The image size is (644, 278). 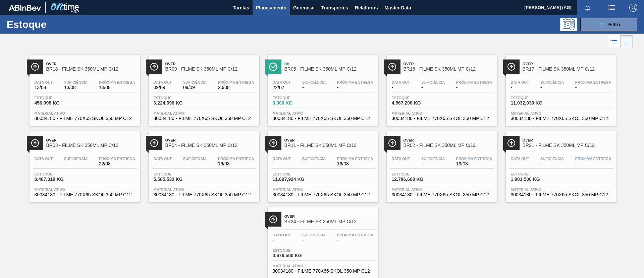 What do you see at coordinates (475, 164) in the screenshot?
I see `span: 19/08` at bounding box center [475, 164].